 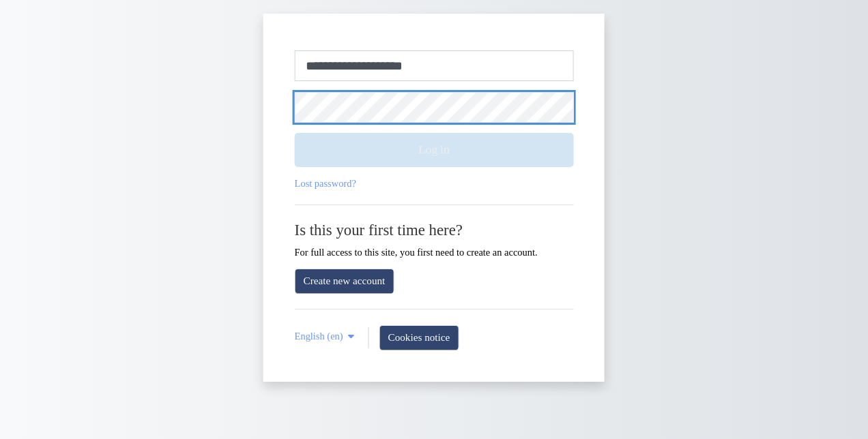 What do you see at coordinates (434, 150) in the screenshot?
I see `button: Log in` at bounding box center [434, 150].